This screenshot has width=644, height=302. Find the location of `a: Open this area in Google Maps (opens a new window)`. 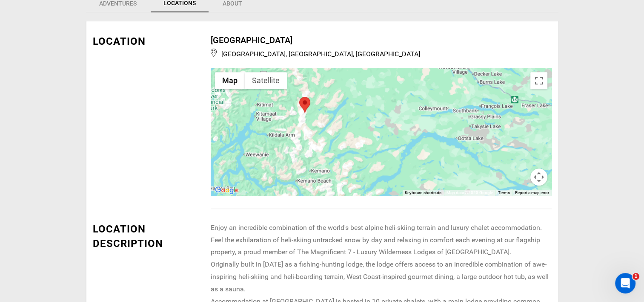

a: Open this area in Google Maps (opens a new window) is located at coordinates (227, 190).